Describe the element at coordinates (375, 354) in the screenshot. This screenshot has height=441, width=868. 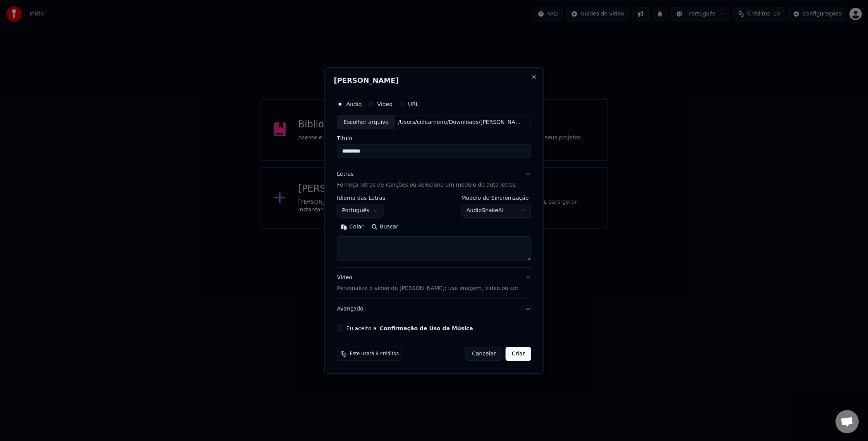
I see `span: Este usará 9 créditos` at that location.